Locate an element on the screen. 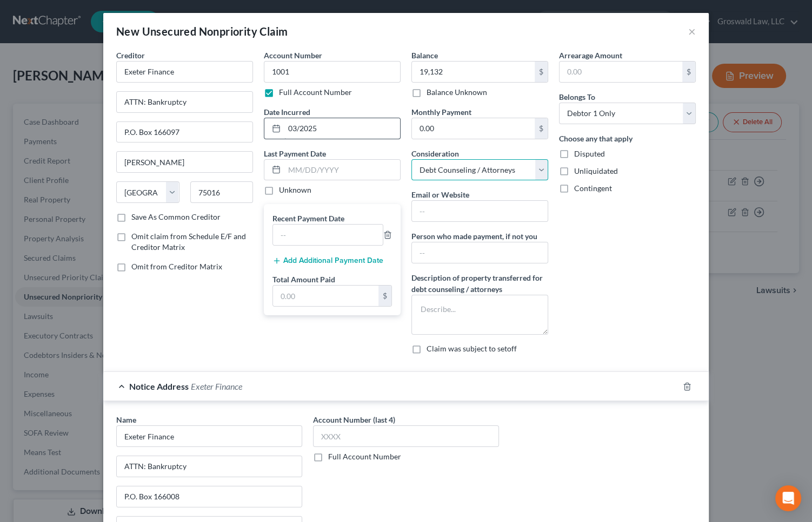 The image size is (812, 522). label: Balance is located at coordinates (425, 56).